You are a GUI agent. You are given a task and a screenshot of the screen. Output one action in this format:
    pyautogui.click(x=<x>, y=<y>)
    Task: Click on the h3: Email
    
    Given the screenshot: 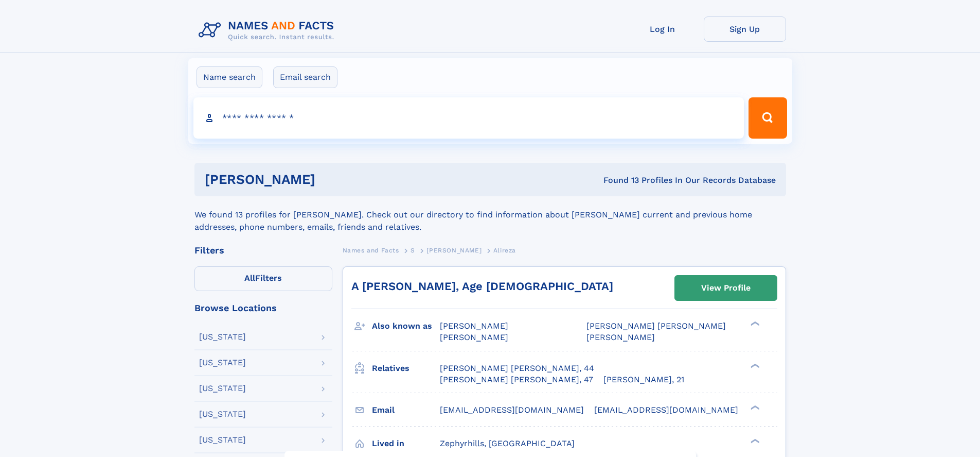 What is the action you would take?
    pyautogui.click(x=406, y=410)
    